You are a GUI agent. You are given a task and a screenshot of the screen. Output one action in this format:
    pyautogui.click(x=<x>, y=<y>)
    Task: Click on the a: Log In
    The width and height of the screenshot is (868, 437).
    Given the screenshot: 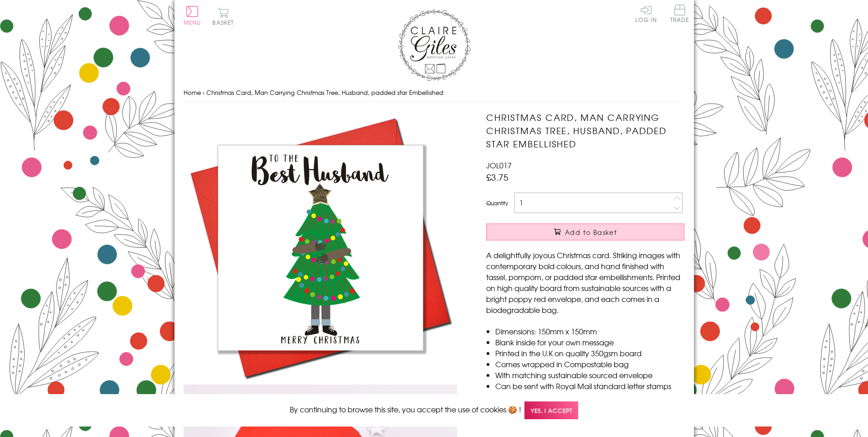 What is the action you would take?
    pyautogui.click(x=646, y=13)
    